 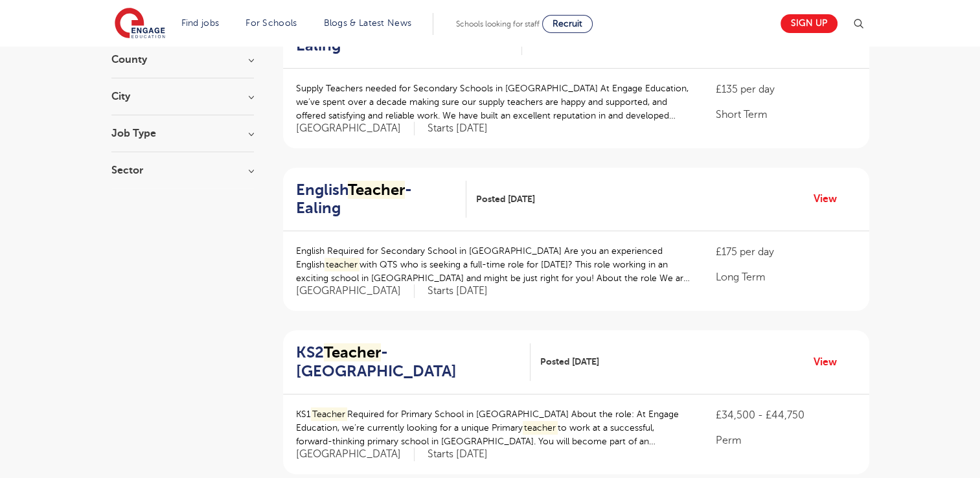 I want to click on h3: Sector, so click(x=183, y=171).